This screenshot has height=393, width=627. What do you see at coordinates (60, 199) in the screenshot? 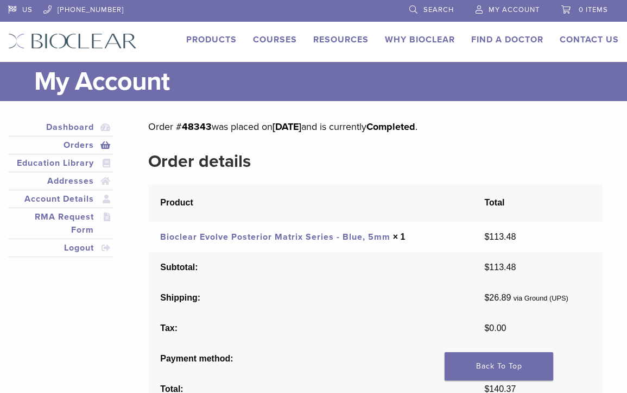
I see `a: Account Details` at bounding box center [60, 199].